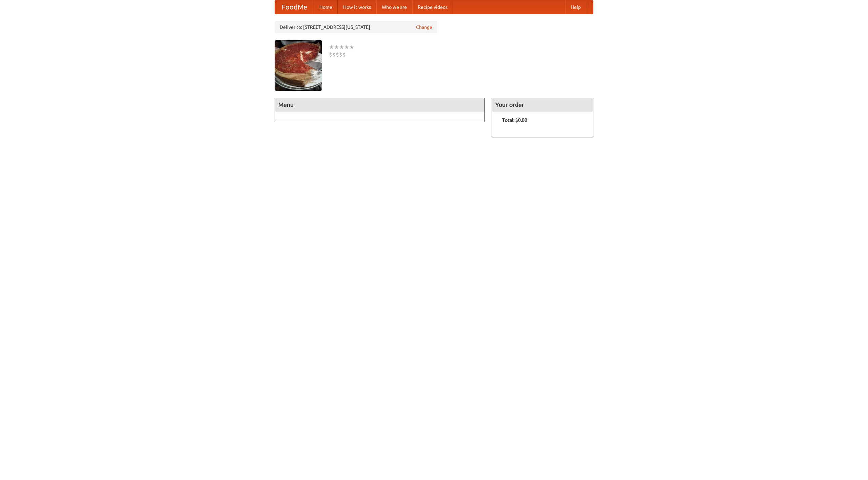 This screenshot has height=480, width=868. What do you see at coordinates (326, 7) in the screenshot?
I see `a: Home` at bounding box center [326, 7].